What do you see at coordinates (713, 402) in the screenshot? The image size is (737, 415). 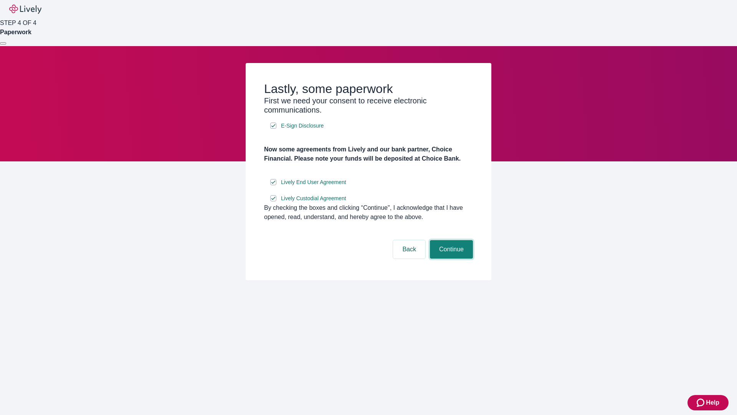 I see `span: Help` at bounding box center [713, 402].